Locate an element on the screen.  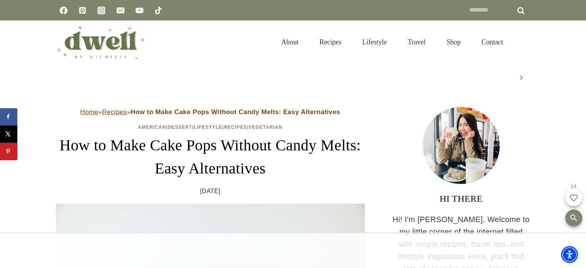
a: Travel is located at coordinates (417, 42).